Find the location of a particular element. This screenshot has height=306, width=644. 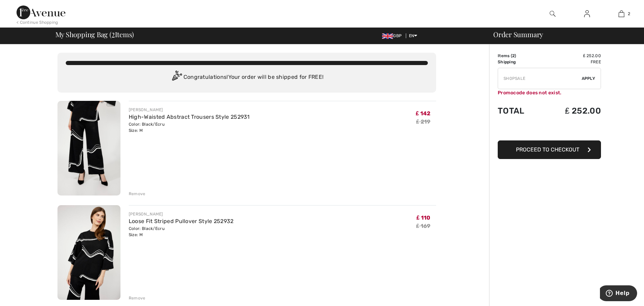

div: Order Summary is located at coordinates (562, 35).